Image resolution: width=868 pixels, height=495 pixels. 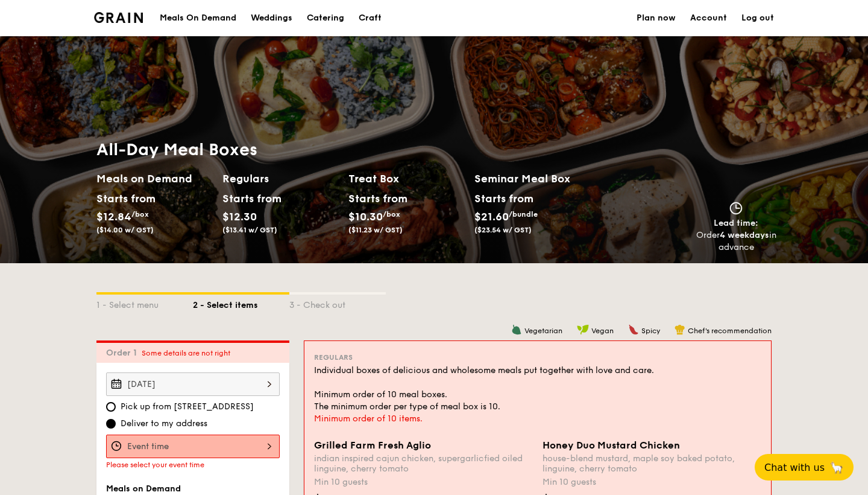 I want to click on span: $21.60, so click(x=492, y=216).